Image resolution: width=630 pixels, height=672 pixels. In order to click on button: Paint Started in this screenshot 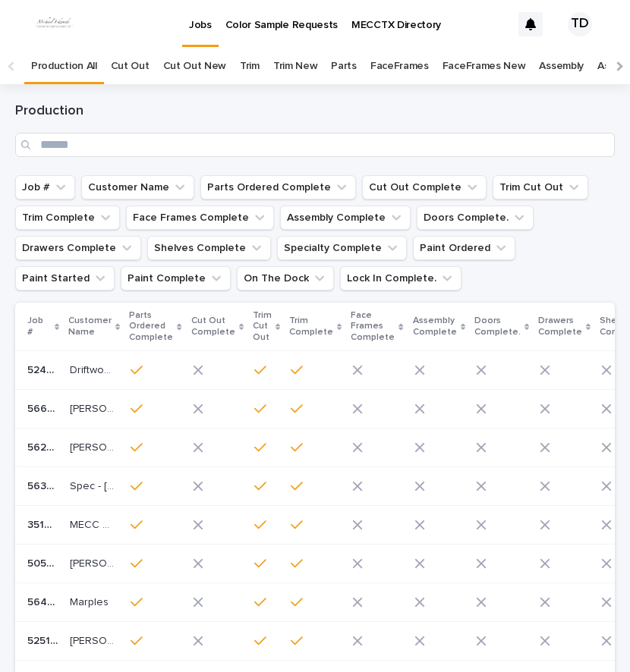, I will do `click(64, 279)`.